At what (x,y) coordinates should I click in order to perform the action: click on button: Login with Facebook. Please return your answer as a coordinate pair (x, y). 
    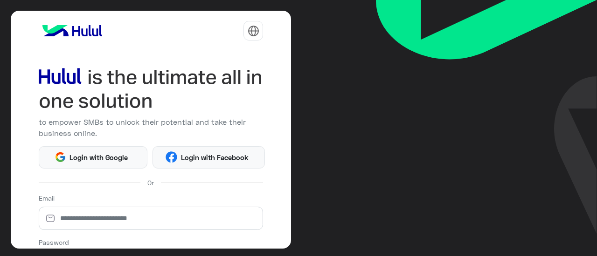
    Looking at the image, I should click on (208, 158).